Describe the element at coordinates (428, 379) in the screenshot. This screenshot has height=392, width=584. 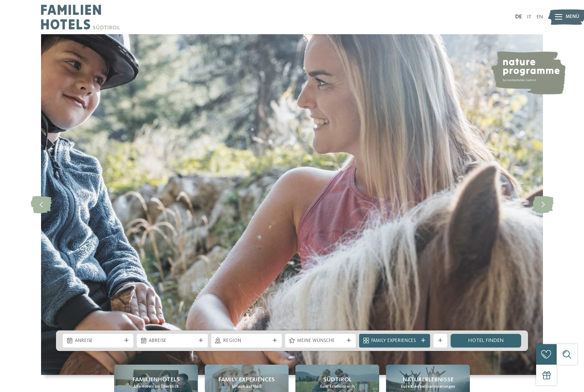
I see `span: Naturerlebnisse` at that location.